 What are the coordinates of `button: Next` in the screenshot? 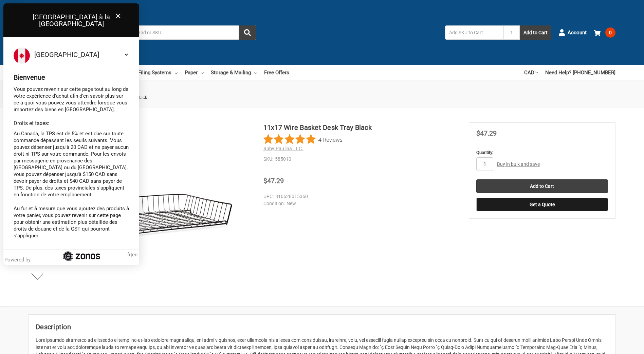 It's located at (38, 276).